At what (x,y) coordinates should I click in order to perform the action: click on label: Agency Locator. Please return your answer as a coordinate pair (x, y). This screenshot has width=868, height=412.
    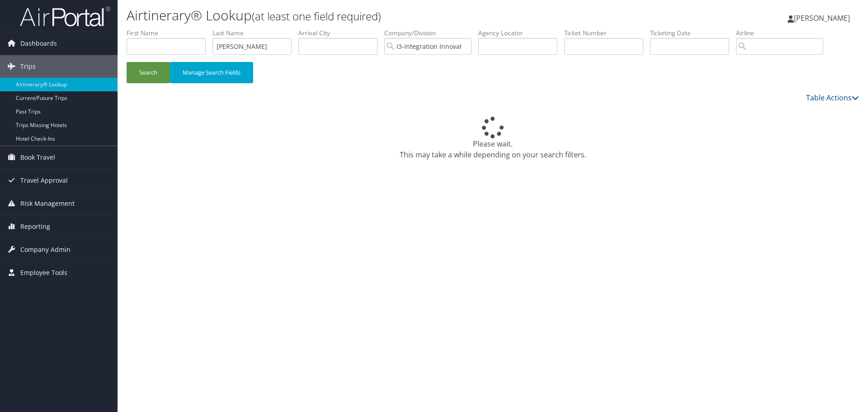
    Looking at the image, I should click on (521, 33).